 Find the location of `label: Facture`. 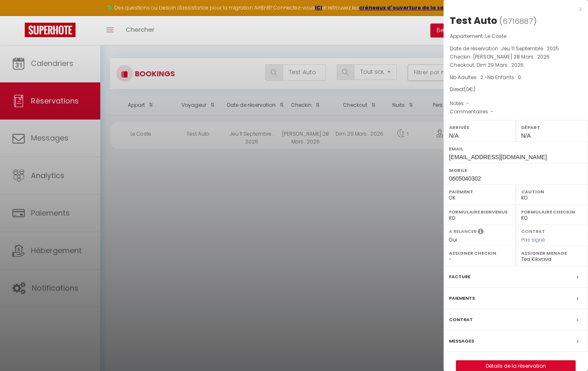

label: Facture is located at coordinates (460, 277).